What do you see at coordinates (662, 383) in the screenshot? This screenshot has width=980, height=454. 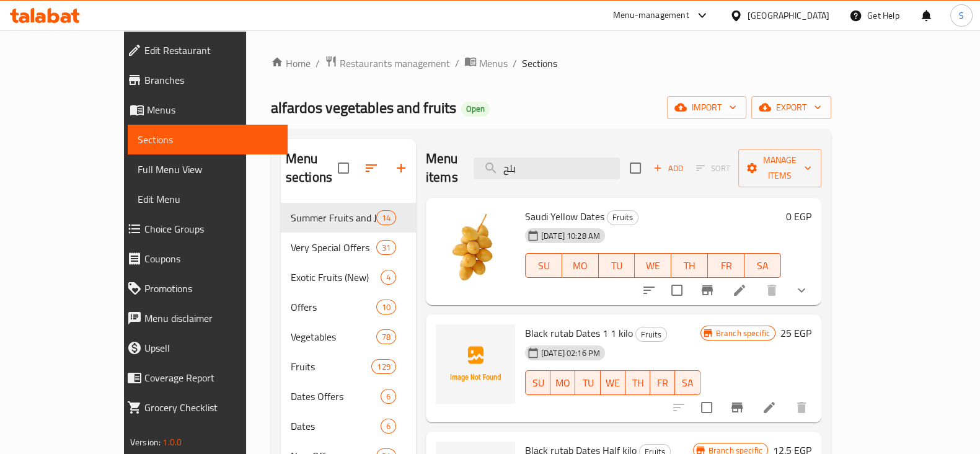 I see `button: FR` at bounding box center [662, 383].